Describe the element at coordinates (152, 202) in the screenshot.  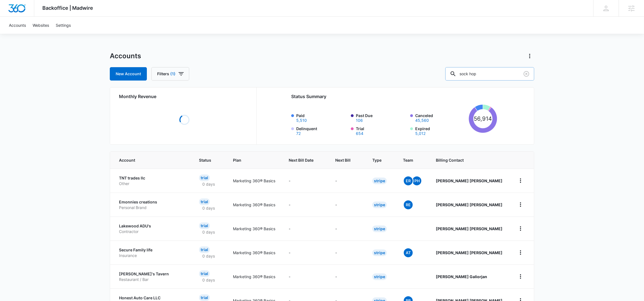
I see `p: Emonnies creations` at that location.